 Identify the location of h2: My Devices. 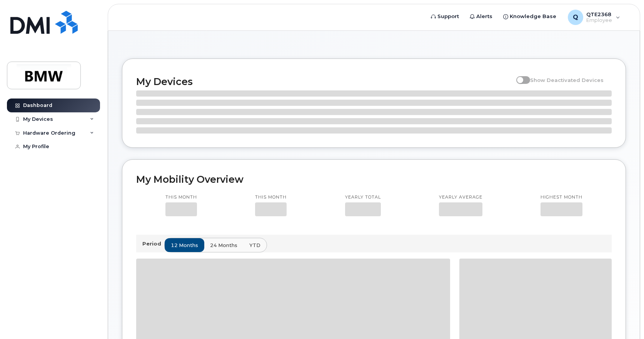
(324, 82).